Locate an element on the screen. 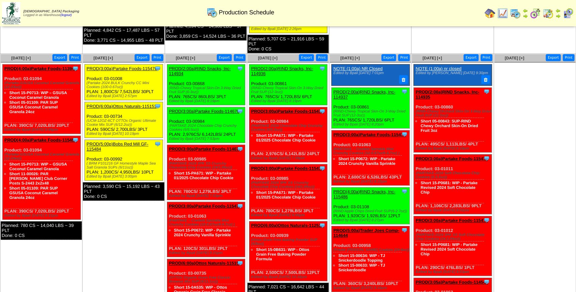 Image resolution: width=576 pixels, height=292 pixels. img: arrowright.gif is located at coordinates (558, 16).